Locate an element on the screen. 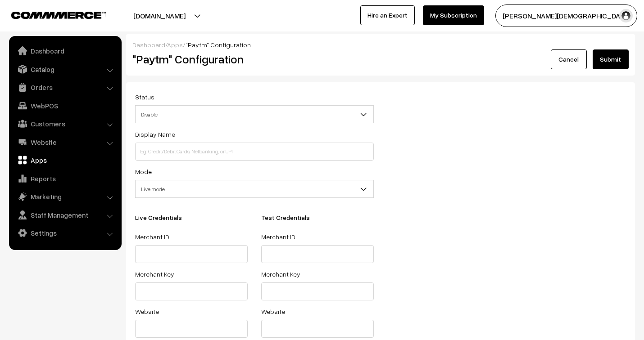  a: COMMMERCE is located at coordinates (51, 15).